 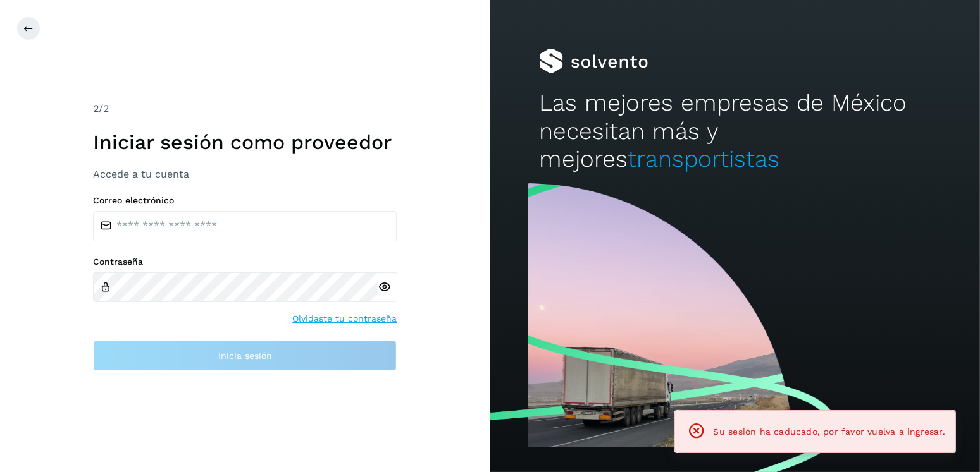 I want to click on a: Olvidaste tu contraseña, so click(x=344, y=318).